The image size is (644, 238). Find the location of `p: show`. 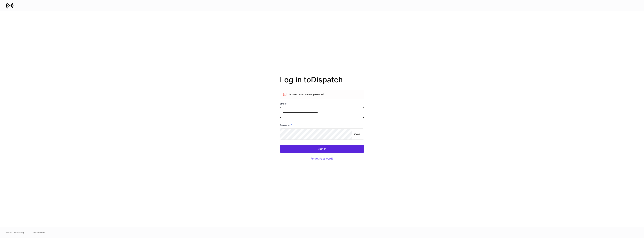

p: show is located at coordinates (357, 134).